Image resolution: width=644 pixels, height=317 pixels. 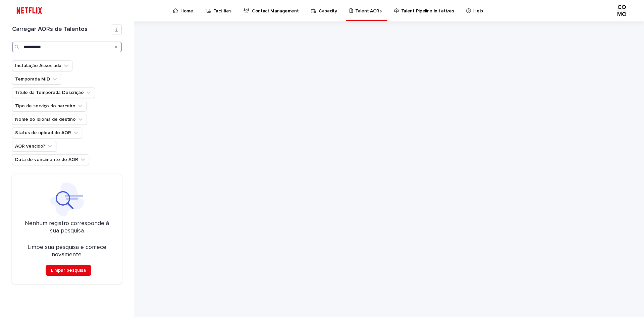 I want to click on button: AOR vencido?, so click(x=35, y=146).